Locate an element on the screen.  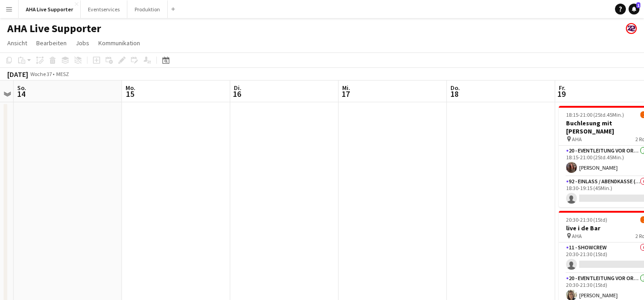
span: Ansicht is located at coordinates (17, 43).